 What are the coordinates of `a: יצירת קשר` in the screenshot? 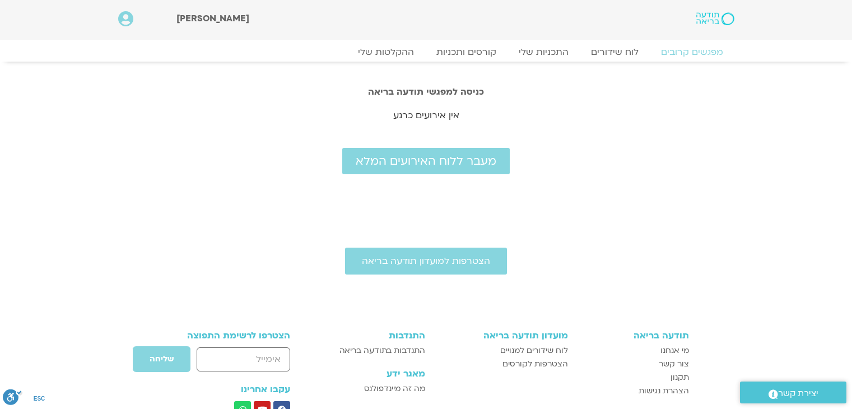 It's located at (793, 392).